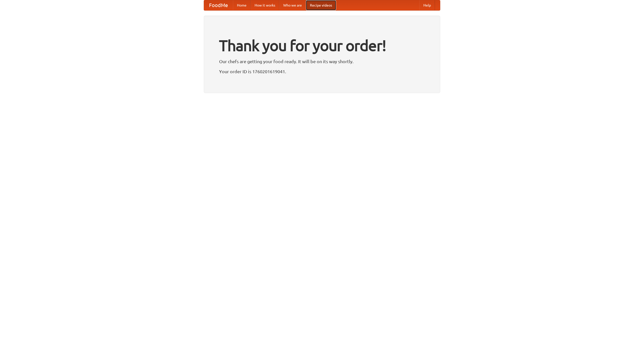 This screenshot has height=356, width=644. I want to click on a: Who we are, so click(293, 6).